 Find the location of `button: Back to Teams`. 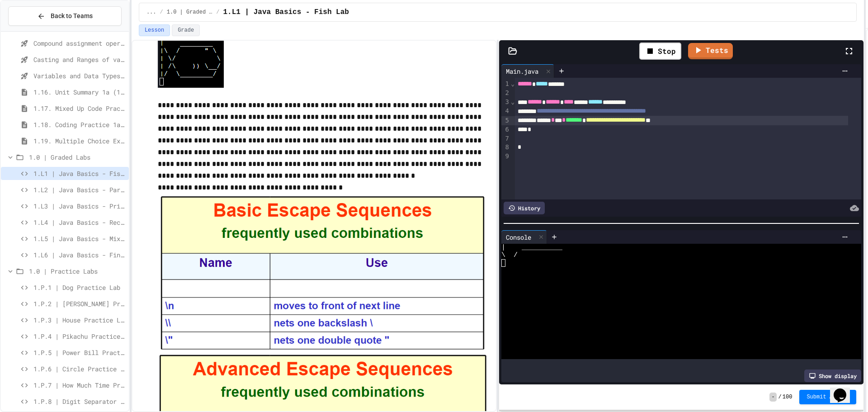

button: Back to Teams is located at coordinates (64, 16).